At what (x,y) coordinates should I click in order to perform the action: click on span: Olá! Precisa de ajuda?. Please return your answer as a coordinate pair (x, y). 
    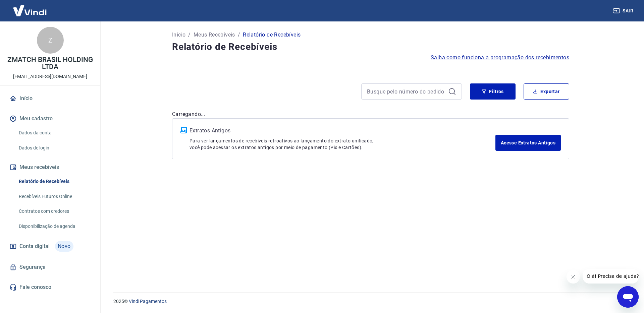
    Looking at the image, I should click on (30, 7).